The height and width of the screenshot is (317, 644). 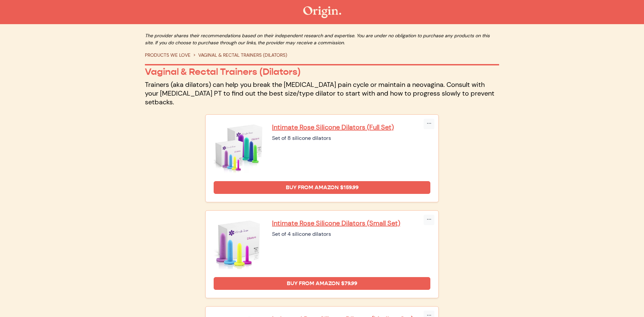 I want to click on a: Buy from Amazon $79.99, so click(x=322, y=284).